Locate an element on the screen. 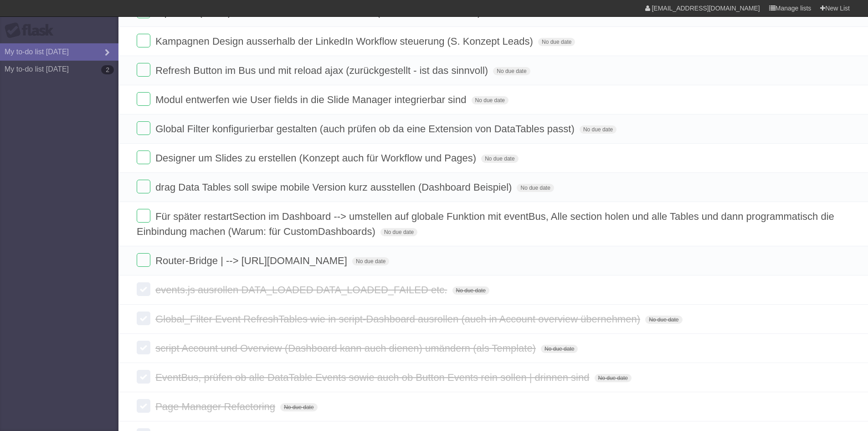 This screenshot has width=868, height=431. span: Global_Filter Event RefreshTables wie in script-Dashboard ausrollen (auch in Account overview übe... is located at coordinates (398, 319).